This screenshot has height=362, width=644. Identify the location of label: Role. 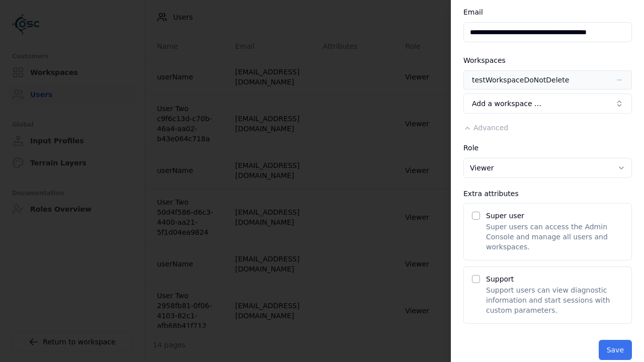
(471, 147).